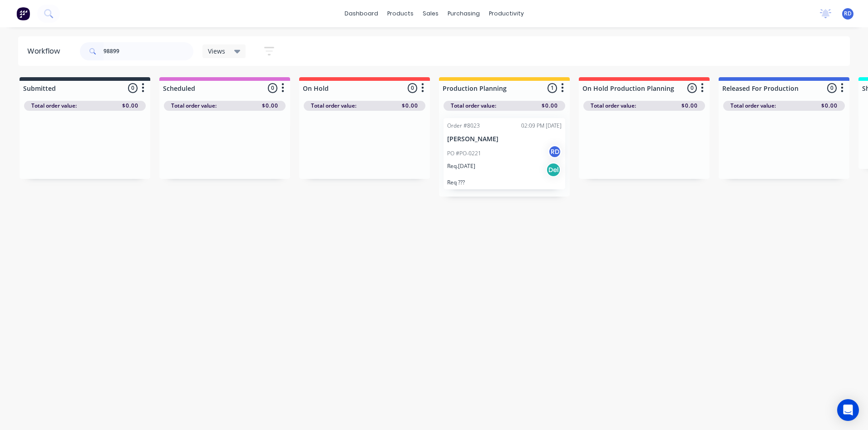  What do you see at coordinates (848, 14) in the screenshot?
I see `span: RD` at bounding box center [848, 14].